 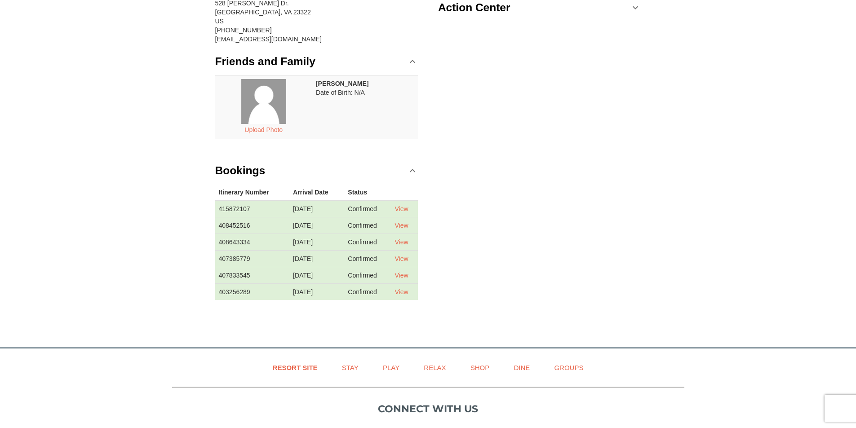 What do you see at coordinates (317, 171) in the screenshot?
I see `a: Bookings` at bounding box center [317, 171].